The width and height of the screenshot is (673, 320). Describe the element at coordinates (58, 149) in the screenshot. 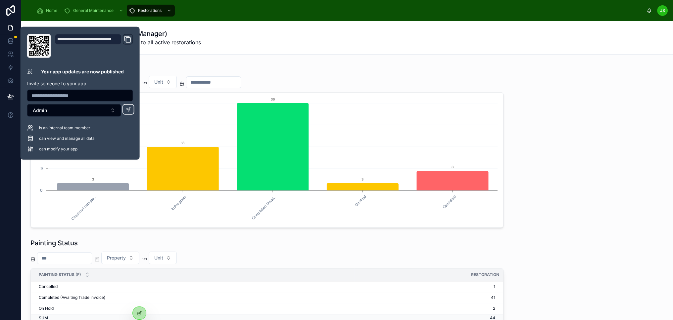

I see `span: can modify your app` at that location.